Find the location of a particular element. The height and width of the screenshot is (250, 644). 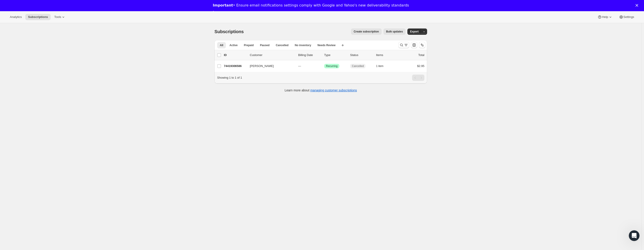

p: Total is located at coordinates (421, 55).